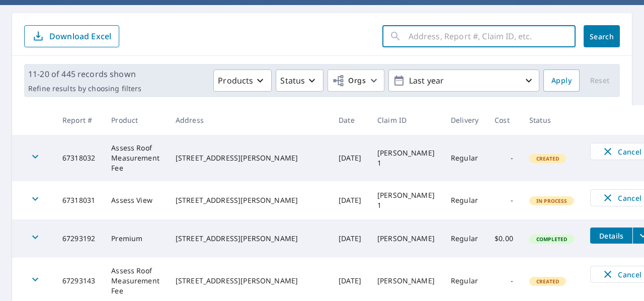 Image resolution: width=644 pixels, height=301 pixels. What do you see at coordinates (504, 120) in the screenshot?
I see `th: Cost` at bounding box center [504, 120].